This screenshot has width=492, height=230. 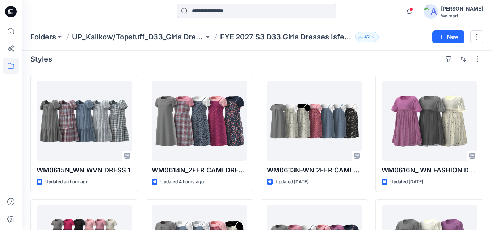 I want to click on p: WM0614N_2FER CAMI DRESS 2, so click(x=200, y=170).